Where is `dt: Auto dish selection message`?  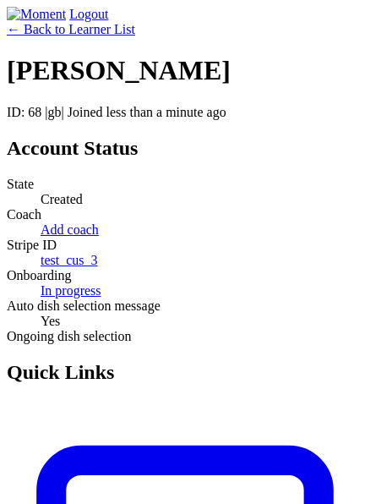
dt: Auto dish selection message is located at coordinates (185, 306).